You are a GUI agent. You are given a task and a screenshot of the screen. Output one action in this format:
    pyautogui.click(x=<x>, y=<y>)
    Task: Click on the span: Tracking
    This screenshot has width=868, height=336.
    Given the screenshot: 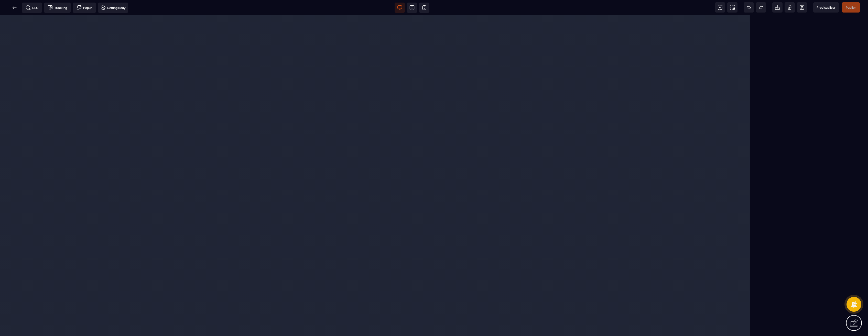 What is the action you would take?
    pyautogui.click(x=57, y=7)
    